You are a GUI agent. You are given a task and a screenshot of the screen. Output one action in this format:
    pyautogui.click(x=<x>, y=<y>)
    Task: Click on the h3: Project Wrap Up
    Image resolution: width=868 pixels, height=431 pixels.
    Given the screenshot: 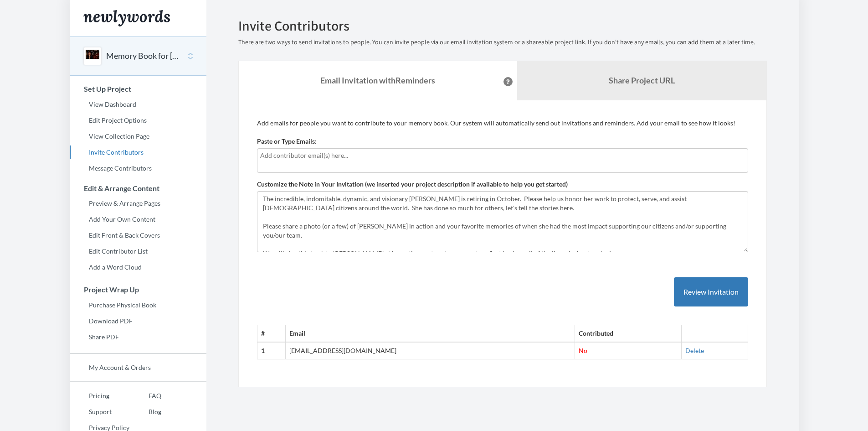 What is the action you would take?
    pyautogui.click(x=138, y=290)
    